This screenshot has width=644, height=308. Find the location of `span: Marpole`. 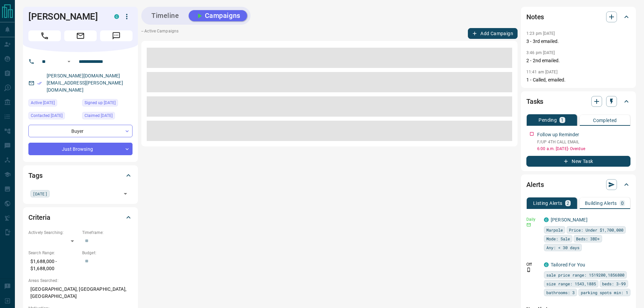

span: Marpole is located at coordinates (554, 230).